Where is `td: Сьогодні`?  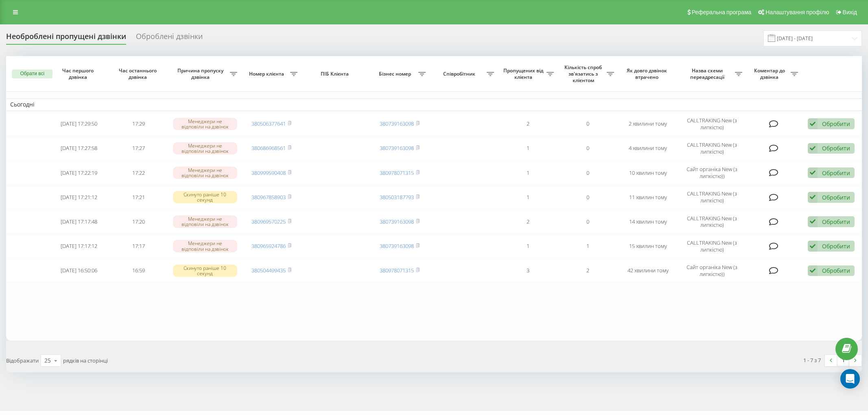 td: Сьогодні is located at coordinates (434, 105).